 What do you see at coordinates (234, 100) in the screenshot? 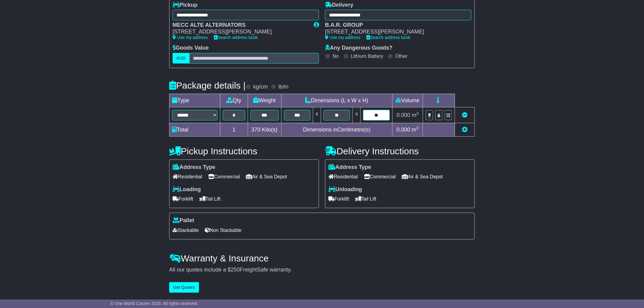
I see `td: Qty` at bounding box center [234, 100].